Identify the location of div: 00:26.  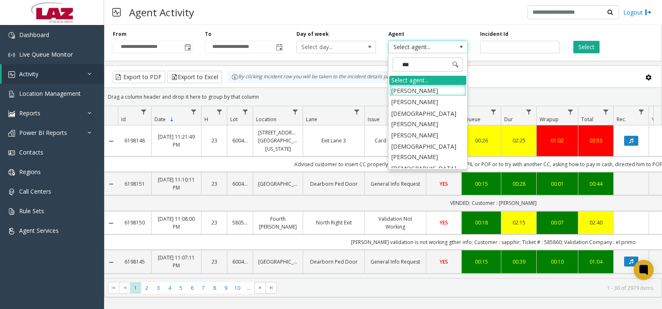
(482, 140).